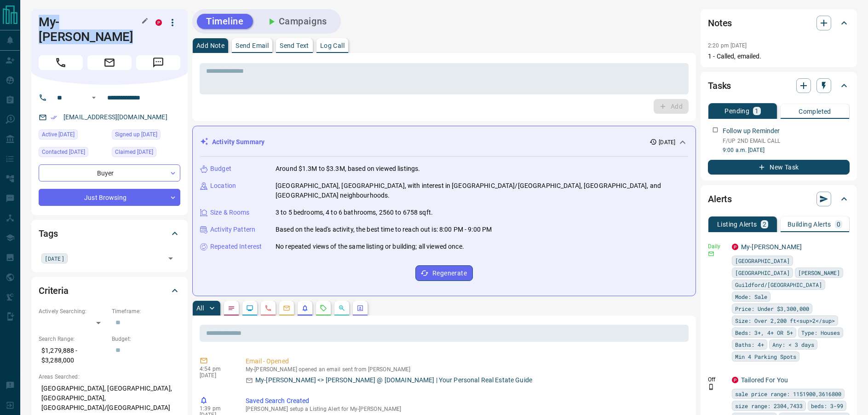  Describe the element at coordinates (370, 246) in the screenshot. I see `p: No repeated views of the same listing or building; all viewed once.` at that location.